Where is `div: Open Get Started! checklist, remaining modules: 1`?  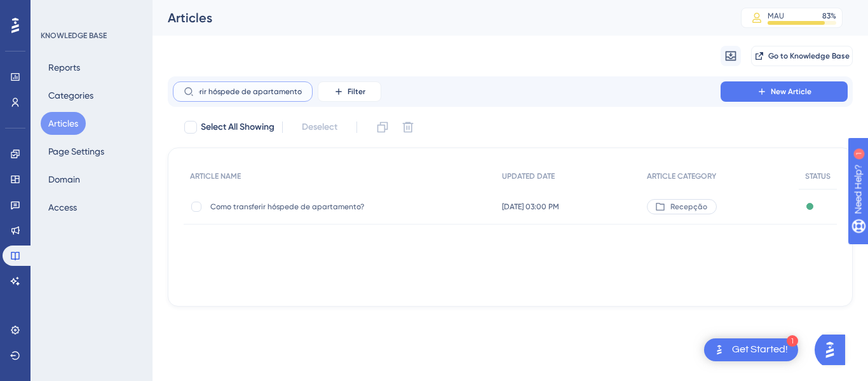 div: Open Get Started! checklist, remaining modules: 1 is located at coordinates (751, 350).